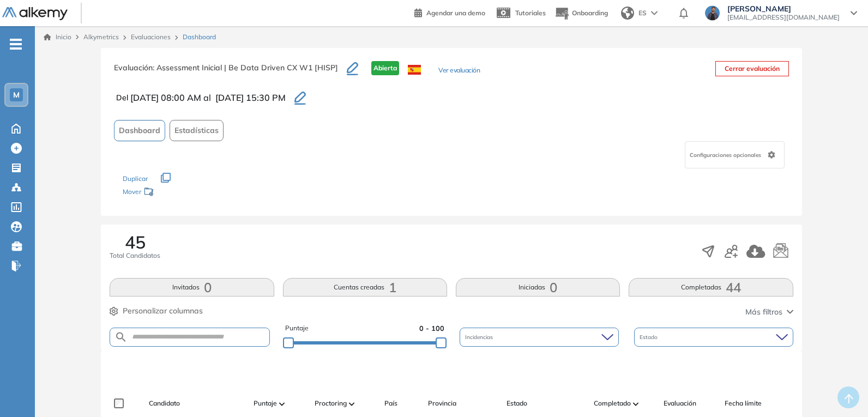  What do you see at coordinates (710, 287) in the screenshot?
I see `button: Completadas44` at bounding box center [710, 287].